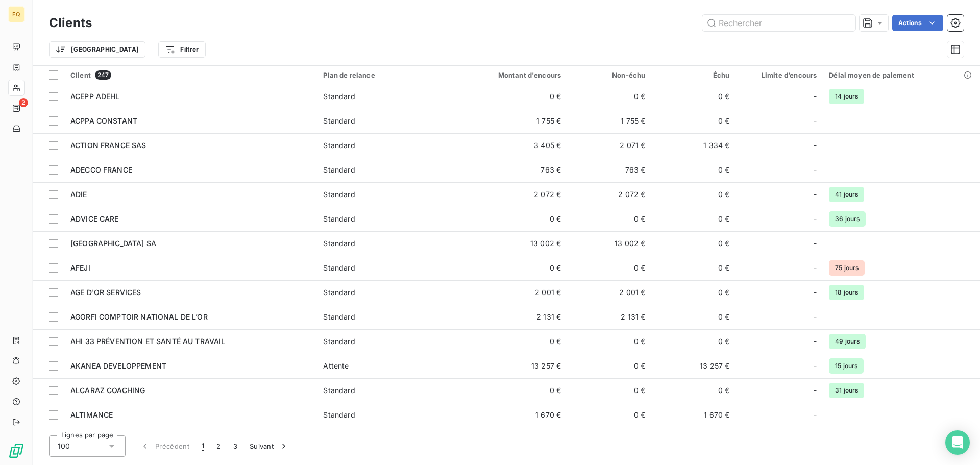 This screenshot has height=465, width=980. I want to click on td: 2 072 €, so click(609, 194).